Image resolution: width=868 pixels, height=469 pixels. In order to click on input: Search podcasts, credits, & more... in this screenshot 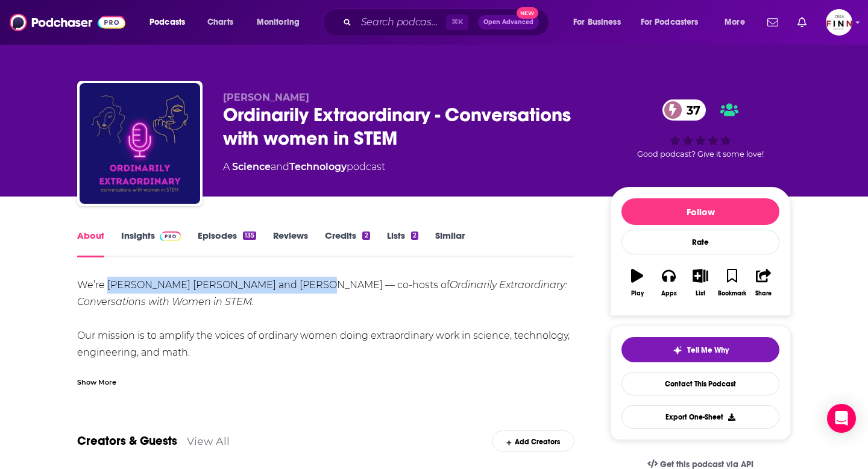, I will do `click(401, 22)`.